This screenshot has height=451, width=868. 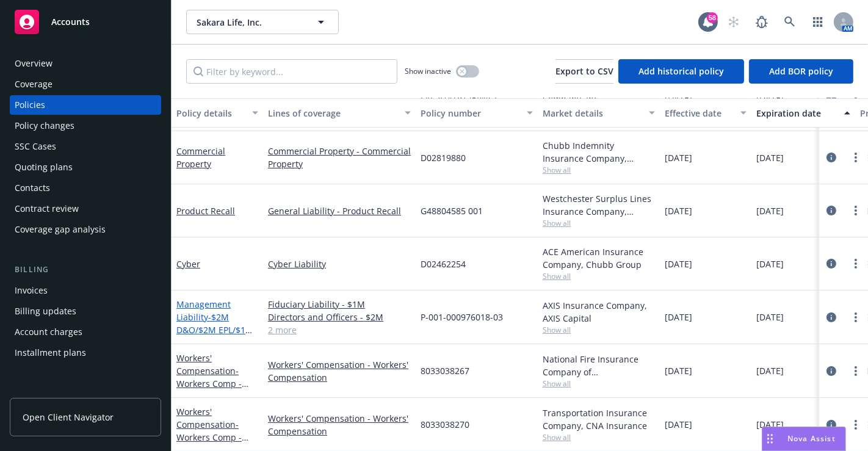 What do you see at coordinates (45, 311) in the screenshot?
I see `div: Billing updates` at bounding box center [45, 311].